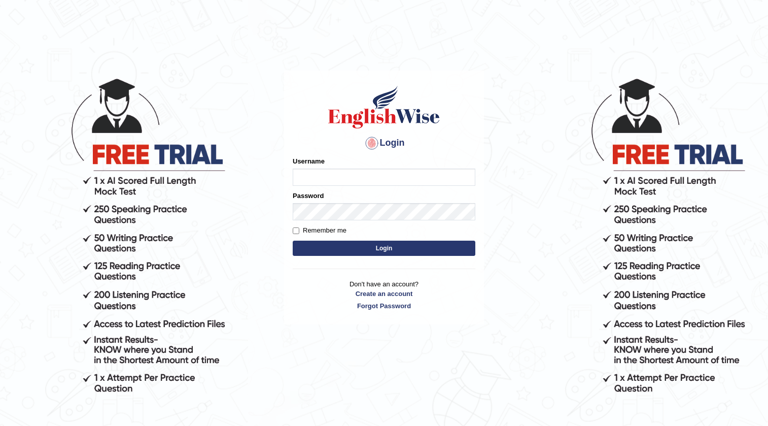 The width and height of the screenshot is (768, 426). Describe the element at coordinates (296, 230) in the screenshot. I see `input: Remember me` at that location.